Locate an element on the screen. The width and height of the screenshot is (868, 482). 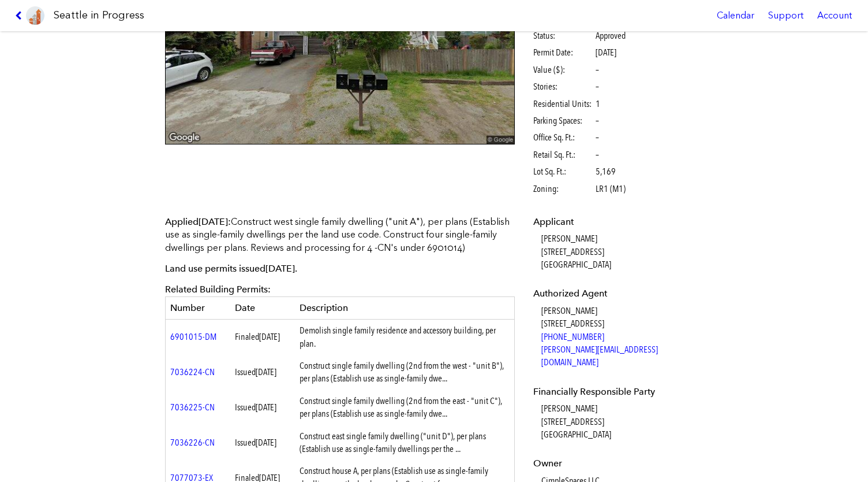
td: Finaled is located at coordinates (263, 337).